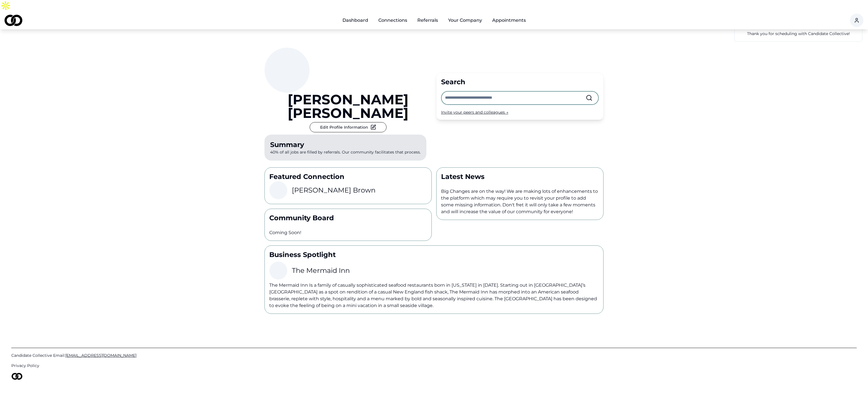 The height and width of the screenshot is (393, 868). What do you see at coordinates (509, 20) in the screenshot?
I see `a: Appointments` at bounding box center [509, 20].